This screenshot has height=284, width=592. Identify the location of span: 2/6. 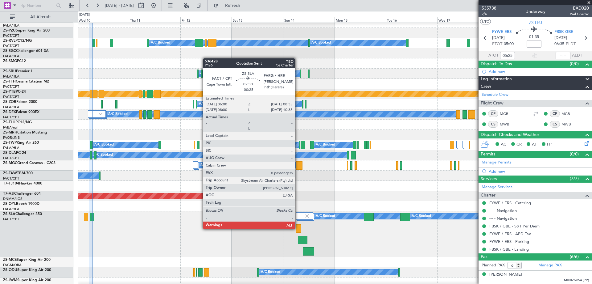
(489, 14).